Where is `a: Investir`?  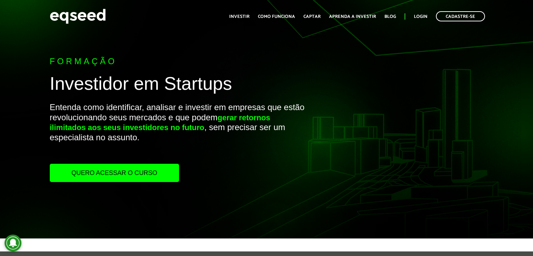 a: Investir is located at coordinates (239, 16).